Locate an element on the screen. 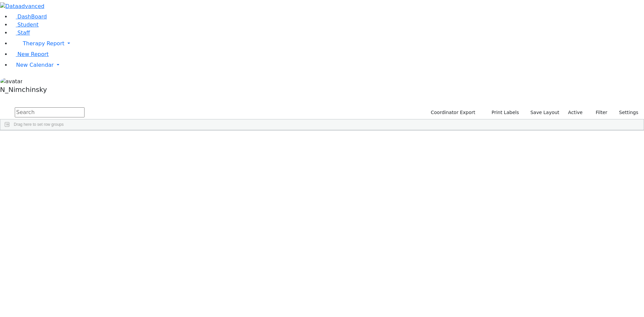 The width and height of the screenshot is (644, 317). span: New Calendar is located at coordinates (35, 65).